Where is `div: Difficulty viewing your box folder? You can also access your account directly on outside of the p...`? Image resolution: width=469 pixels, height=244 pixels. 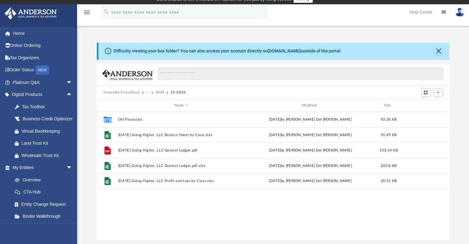 div: Difficulty viewing your box folder? You can also access your account directly on outside of the p... is located at coordinates (227, 51).